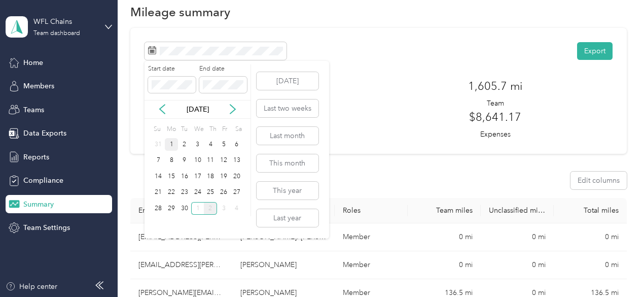 The image size is (644, 297). Describe the element at coordinates (180, 12) in the screenshot. I see `h1: Mileage summary` at that location.